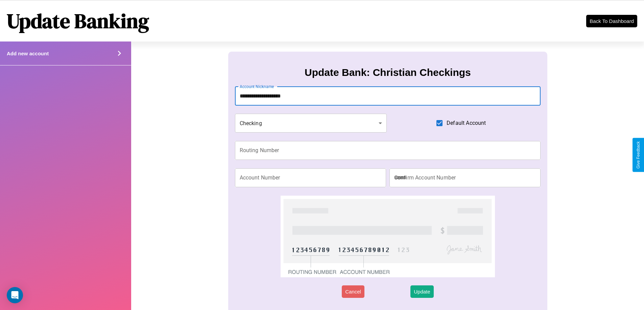 The height and width of the screenshot is (310, 644). What do you see at coordinates (638, 155) in the screenshot?
I see `div: Give Feedback` at bounding box center [638, 155].